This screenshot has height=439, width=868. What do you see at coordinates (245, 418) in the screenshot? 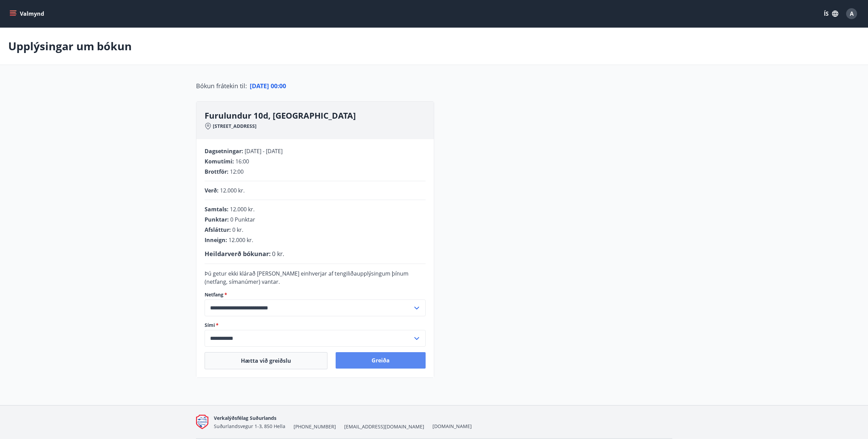
I see `span: Verkalýðsfélag Suðurlands` at bounding box center [245, 418].